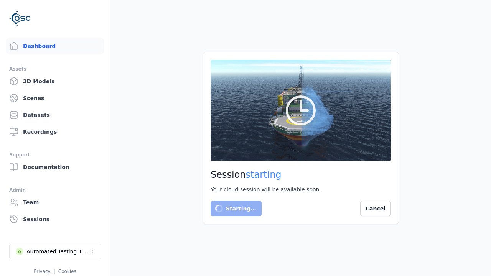  Describe the element at coordinates (67, 271) in the screenshot. I see `a: Cookies` at that location.